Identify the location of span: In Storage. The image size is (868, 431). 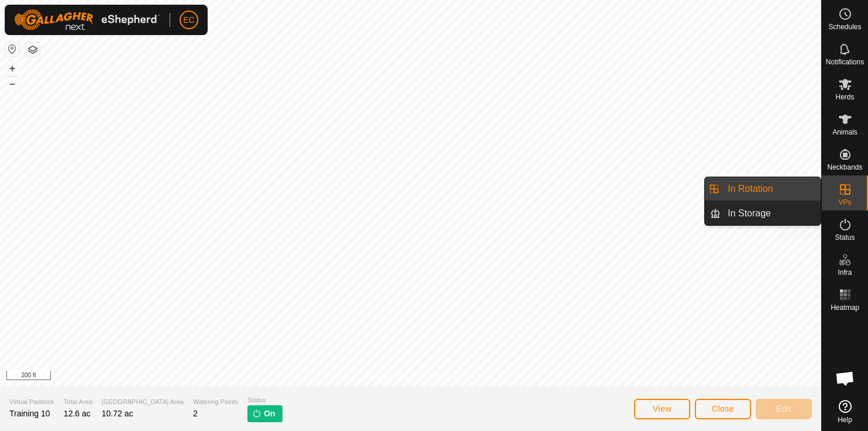
(749, 214).